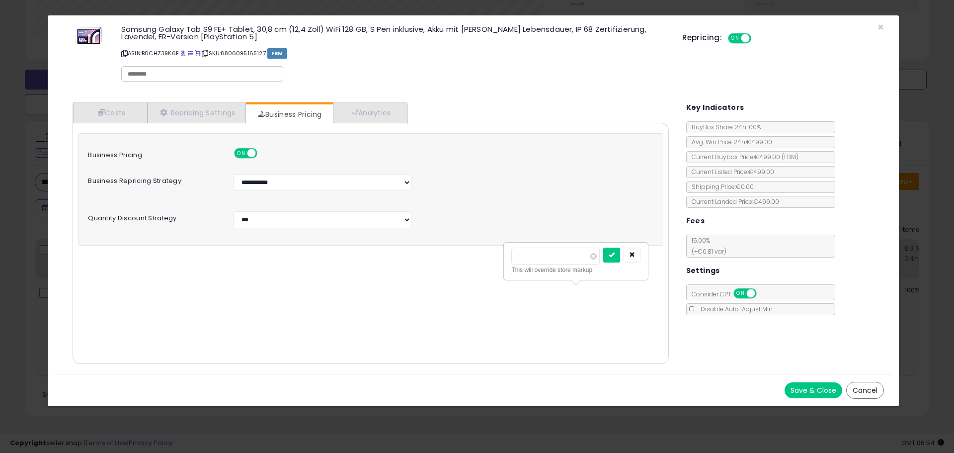 The width and height of the screenshot is (954, 453). What do you see at coordinates (720, 186) in the screenshot?
I see `span: Shipping Price: €0.00` at bounding box center [720, 186].